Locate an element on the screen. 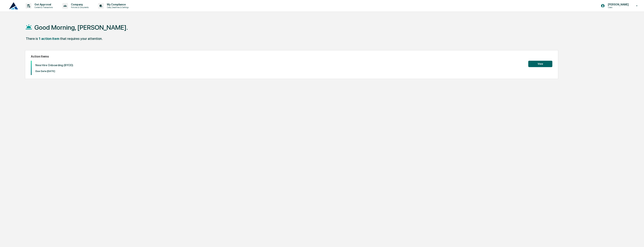  p: My Compliance is located at coordinates (117, 5).